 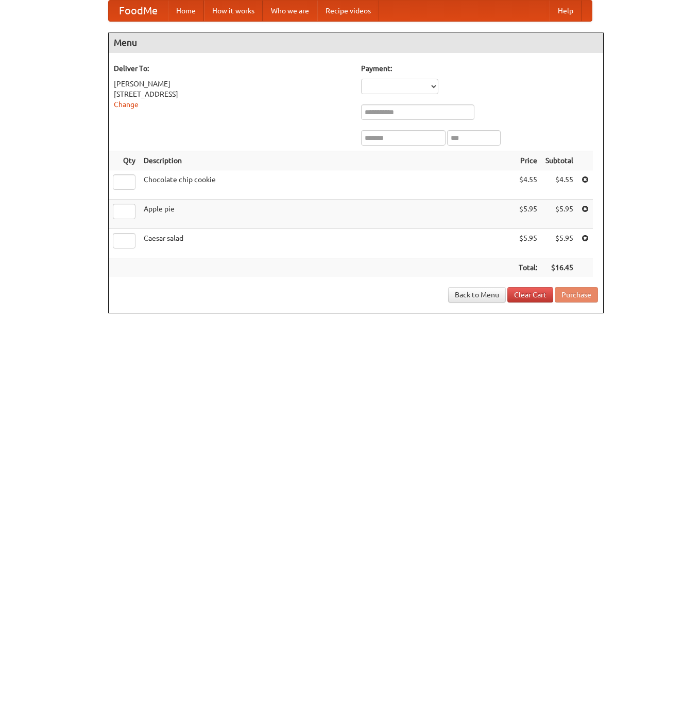 I want to click on td: Apple pie, so click(x=327, y=214).